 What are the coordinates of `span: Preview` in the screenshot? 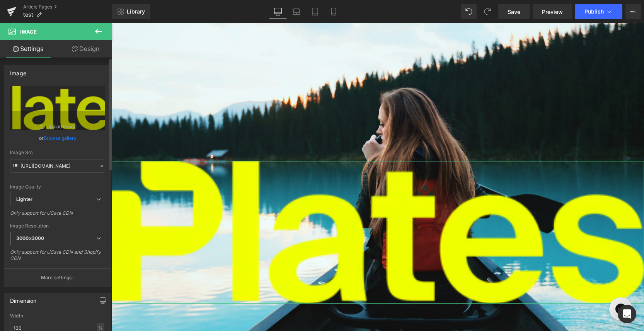 It's located at (552, 11).